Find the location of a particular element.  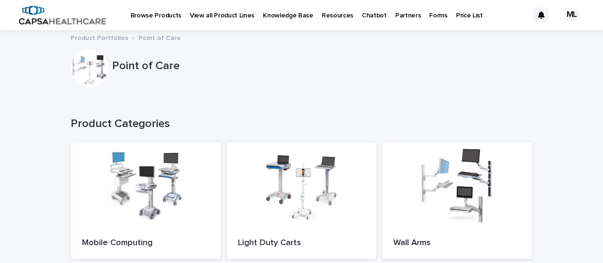

a: Light Duty Carts is located at coordinates (302, 201).